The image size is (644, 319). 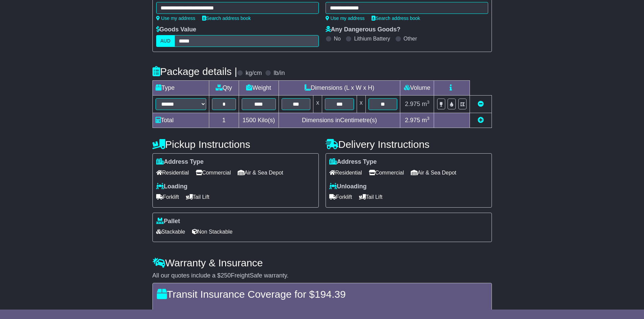 What do you see at coordinates (224, 121) in the screenshot?
I see `td: 1` at bounding box center [224, 121].